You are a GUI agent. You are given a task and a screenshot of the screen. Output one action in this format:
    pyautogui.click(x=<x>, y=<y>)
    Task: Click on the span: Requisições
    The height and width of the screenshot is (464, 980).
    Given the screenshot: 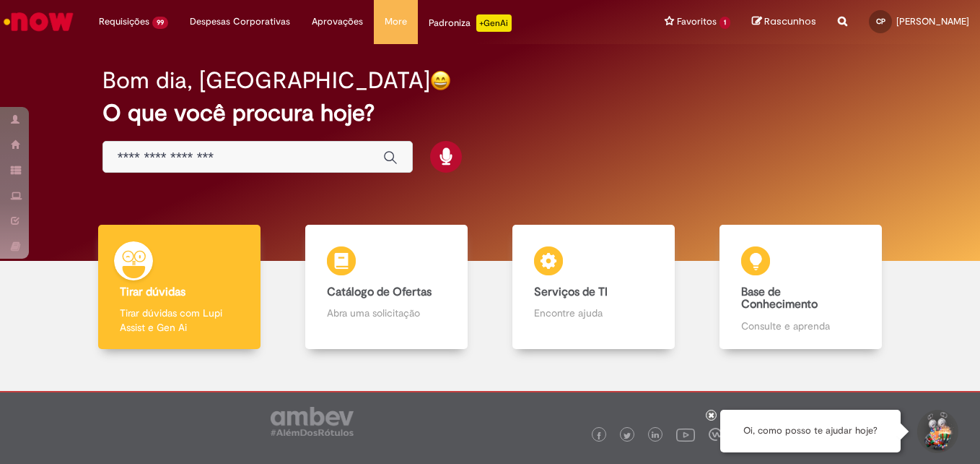 What is the action you would take?
    pyautogui.click(x=125, y=22)
    